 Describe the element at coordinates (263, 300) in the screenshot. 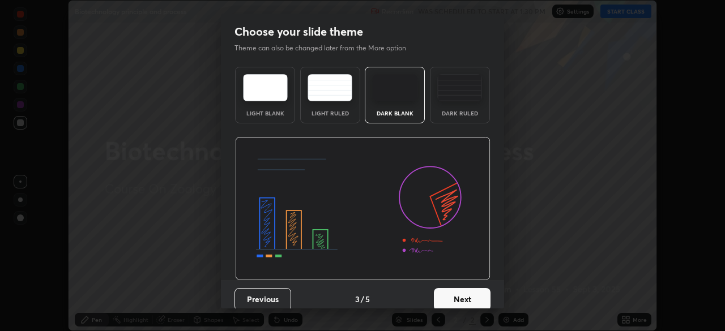

I see `button: Previous` at that location.